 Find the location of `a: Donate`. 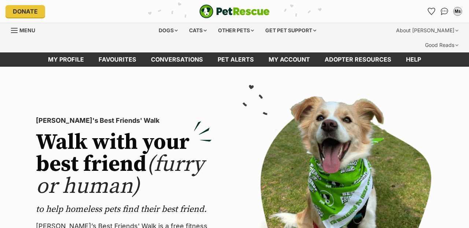

a: Donate is located at coordinates (25, 11).